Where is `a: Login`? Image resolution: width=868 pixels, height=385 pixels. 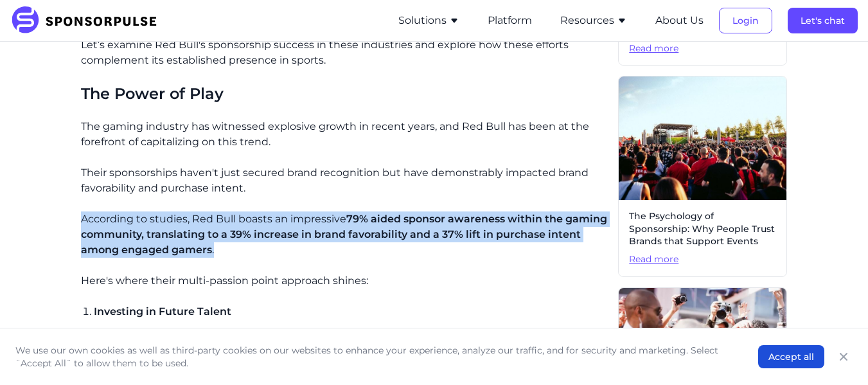
a: Login is located at coordinates (746, 21).